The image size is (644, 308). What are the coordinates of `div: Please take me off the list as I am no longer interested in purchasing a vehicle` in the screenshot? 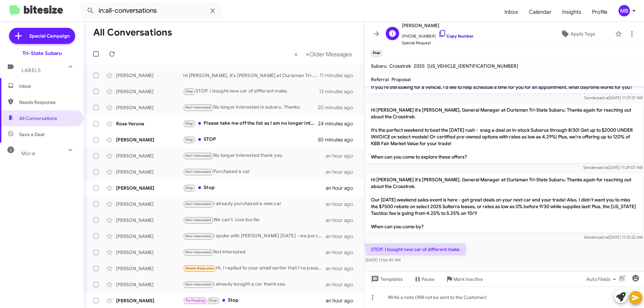 It's located at (251, 124).